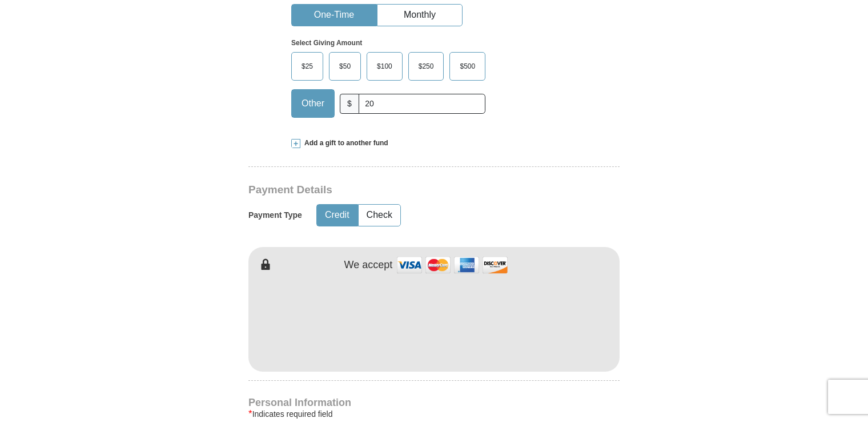  What do you see at coordinates (275, 215) in the screenshot?
I see `h5: Payment Type` at bounding box center [275, 215].